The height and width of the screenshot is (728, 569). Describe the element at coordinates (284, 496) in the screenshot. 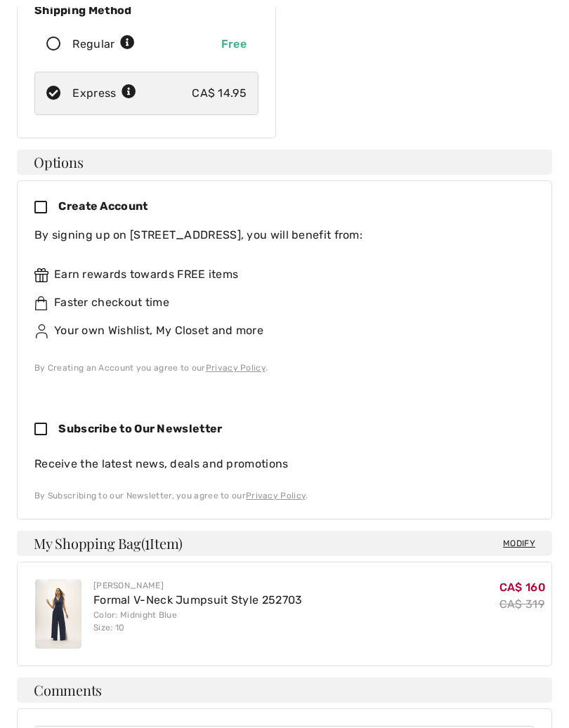

I see `div: By Subscribing to our Newsletter, you agree to our .` at that location.